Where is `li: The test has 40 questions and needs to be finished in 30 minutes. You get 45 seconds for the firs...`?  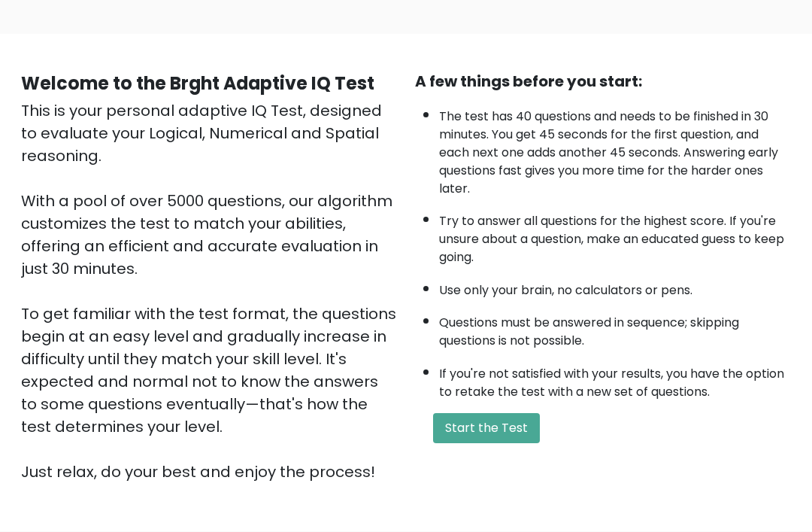 li: The test has 40 questions and needs to be finished in 30 minutes. You get 45 seconds for the firs... is located at coordinates (616, 149).